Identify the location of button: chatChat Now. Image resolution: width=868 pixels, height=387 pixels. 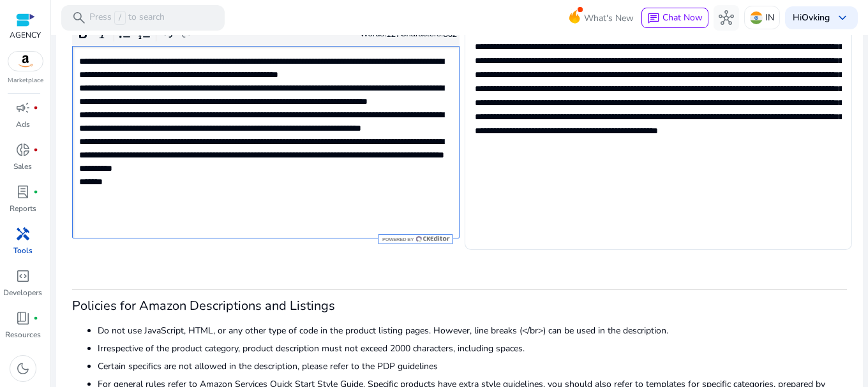
(675, 18).